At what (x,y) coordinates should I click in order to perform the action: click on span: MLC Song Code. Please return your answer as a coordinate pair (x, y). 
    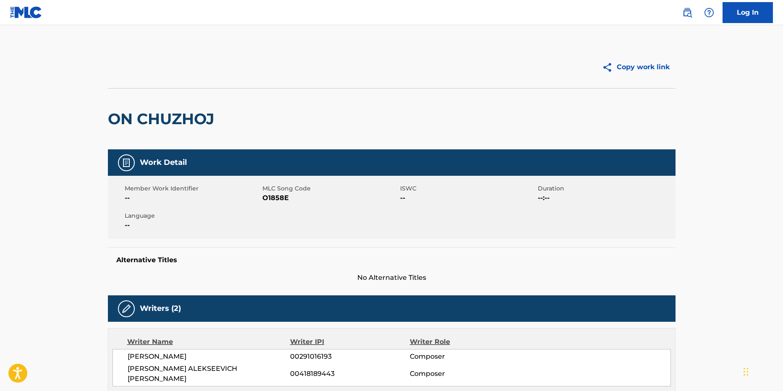
    Looking at the image, I should click on (330, 188).